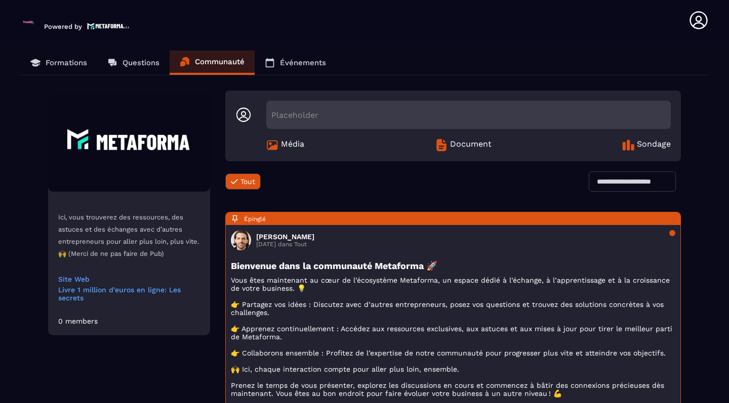 The image size is (729, 403). What do you see at coordinates (453, 337) in the screenshot?
I see `p: Vous êtes maintenant au cœur de l’écosystème Metaforma, un espace dédié à l’échange, à l’apprenti...` at bounding box center [453, 337].